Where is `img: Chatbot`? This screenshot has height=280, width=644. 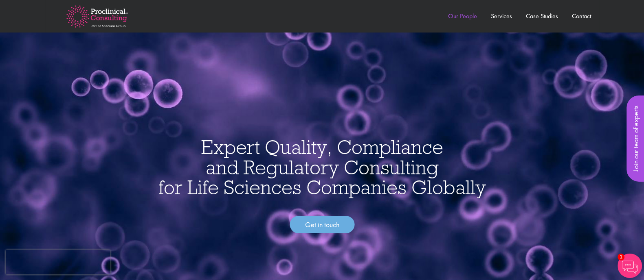 img: Chatbot is located at coordinates (630, 266).